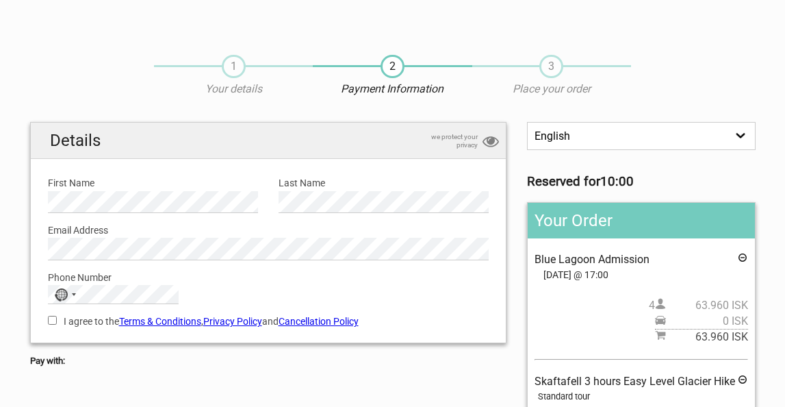 The width and height of the screenshot is (785, 407). What do you see at coordinates (66, 294) in the screenshot?
I see `button: Selected country` at bounding box center [66, 294].